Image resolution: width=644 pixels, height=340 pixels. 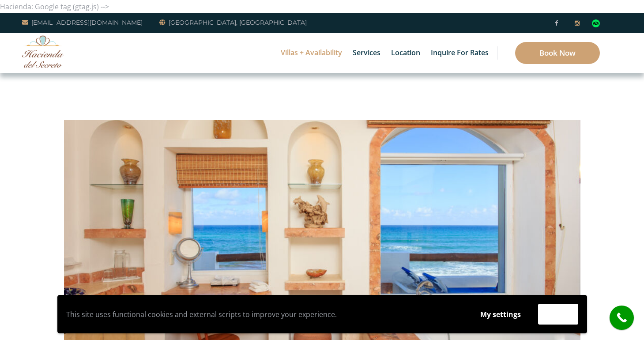 I want to click on a: call, so click(x=621, y=317).